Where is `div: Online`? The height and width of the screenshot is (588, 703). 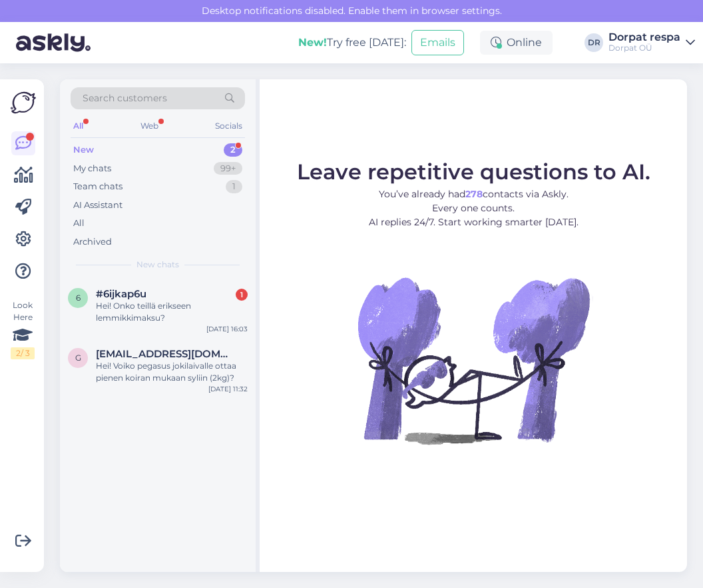 div: Online is located at coordinates (516, 43).